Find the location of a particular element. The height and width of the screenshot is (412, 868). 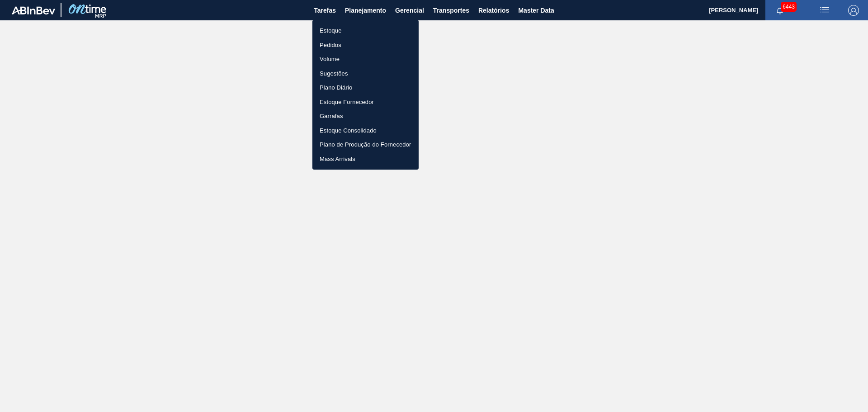

a: Estoque Consolidado is located at coordinates (365, 131).